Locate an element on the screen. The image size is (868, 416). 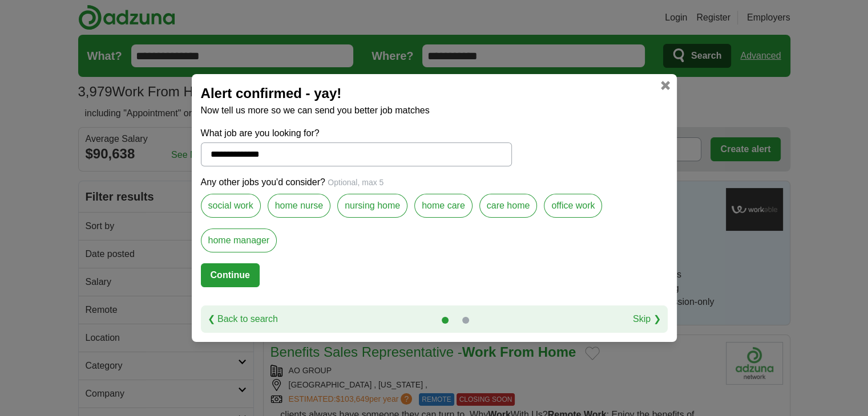
a: ❮ Back to search is located at coordinates (243, 319).